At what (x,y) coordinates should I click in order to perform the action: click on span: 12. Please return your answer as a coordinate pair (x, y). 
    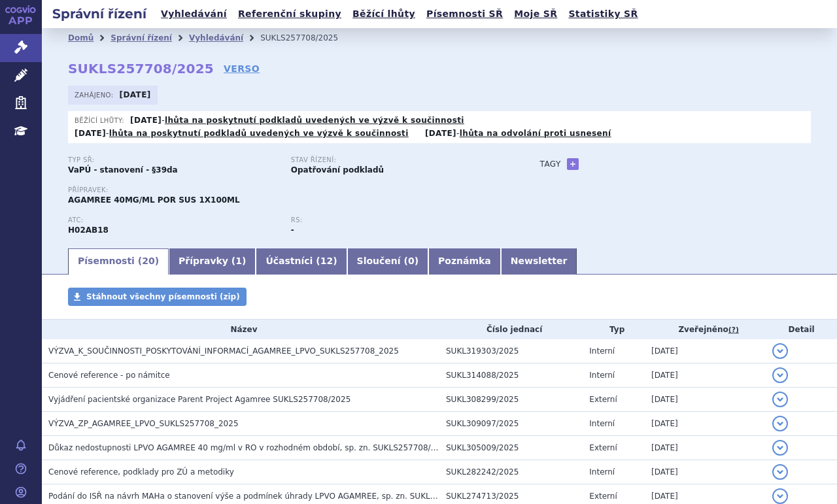
    Looking at the image, I should click on (326, 261).